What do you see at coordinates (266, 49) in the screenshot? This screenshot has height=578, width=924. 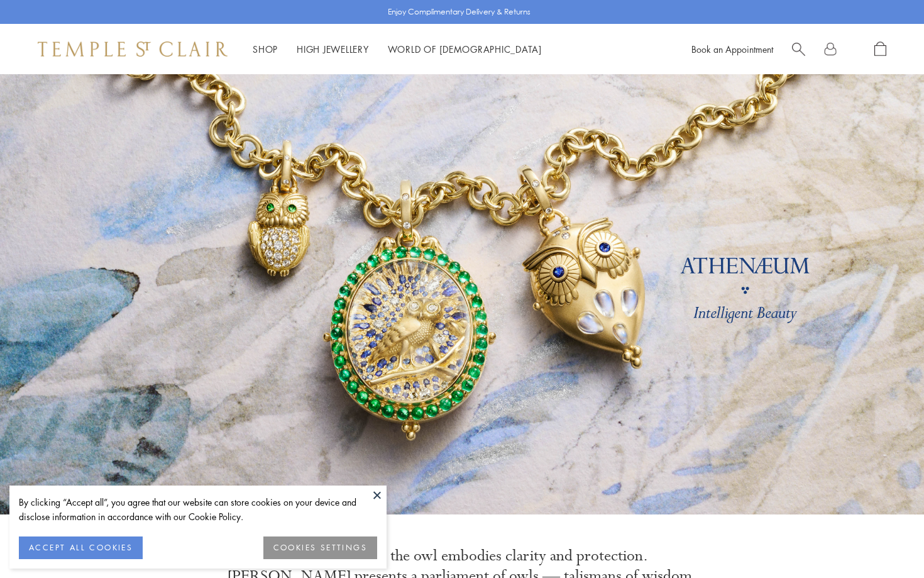 I see `a: ShopShop` at bounding box center [266, 49].